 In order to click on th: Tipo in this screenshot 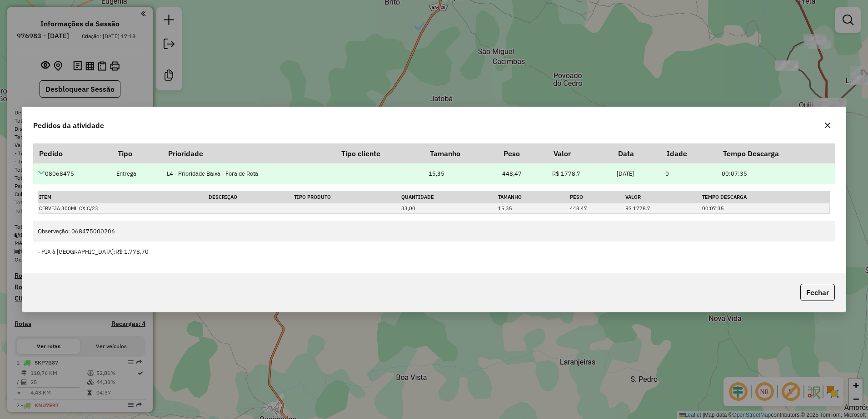, I will do `click(137, 153)`.